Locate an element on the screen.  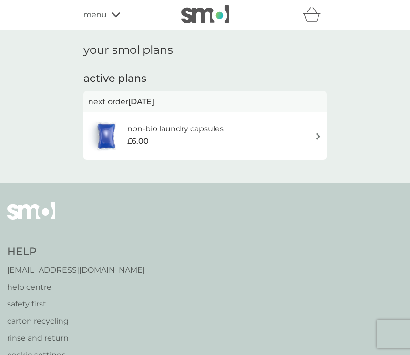
a: safety first is located at coordinates (76, 304).